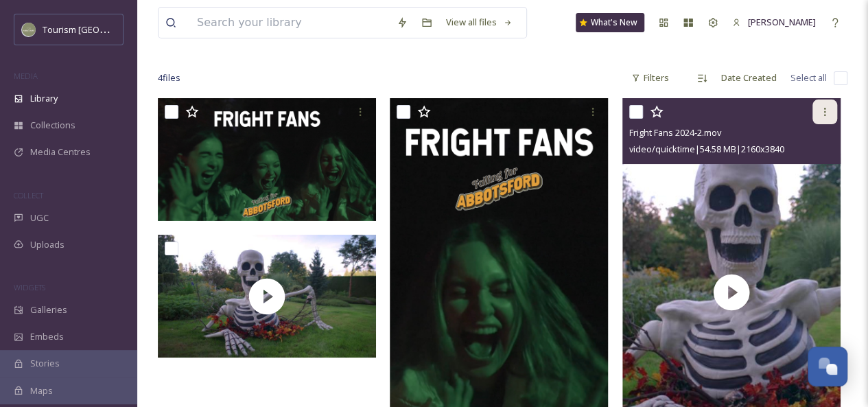 The width and height of the screenshot is (868, 407). Describe the element at coordinates (479, 22) in the screenshot. I see `a: View all files` at that location.